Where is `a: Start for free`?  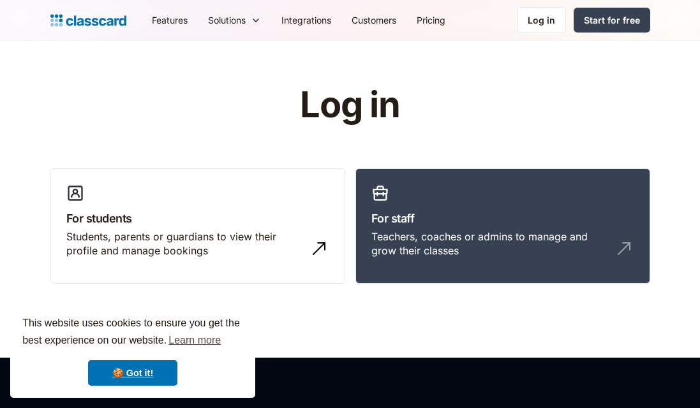 a: Start for free is located at coordinates (612, 20).